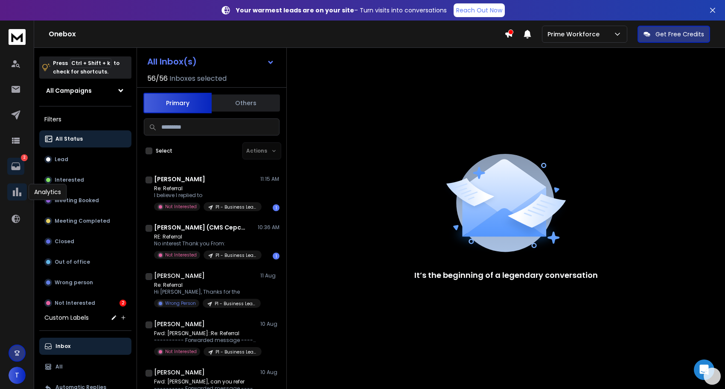 The width and height of the screenshot is (725, 389). I want to click on label: Select, so click(164, 151).